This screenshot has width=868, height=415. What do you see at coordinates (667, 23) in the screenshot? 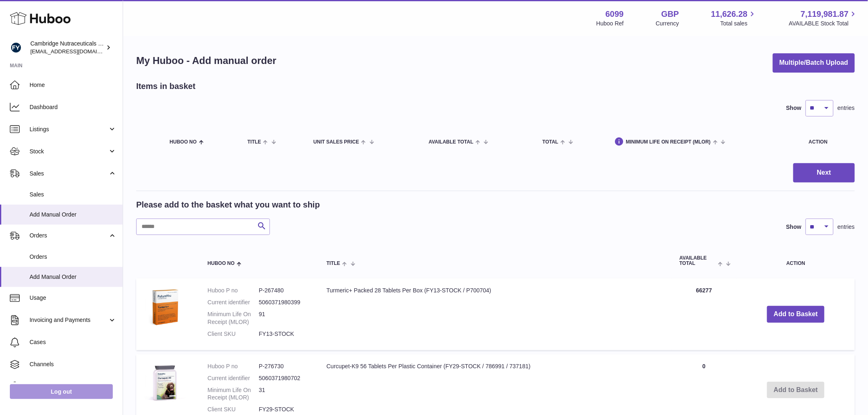
I see `div: Currency` at bounding box center [667, 23].